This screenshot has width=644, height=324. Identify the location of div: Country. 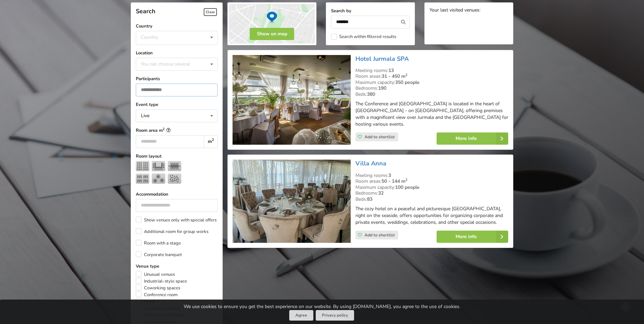
(149, 37).